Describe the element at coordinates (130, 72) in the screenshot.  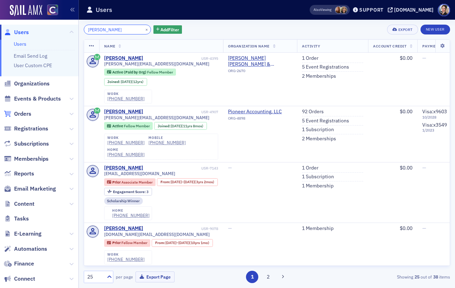
I see `span: Active (Paid by Org)` at that location.